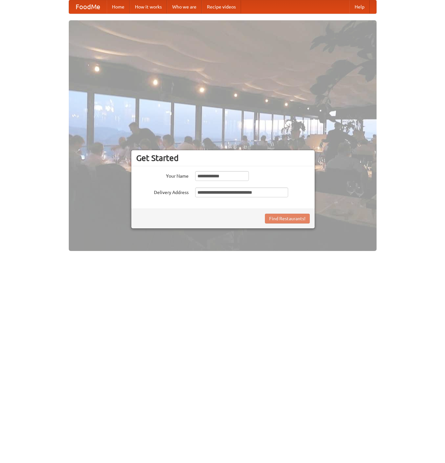 This screenshot has width=445, height=463. Describe the element at coordinates (88, 7) in the screenshot. I see `a: FoodMe` at that location.